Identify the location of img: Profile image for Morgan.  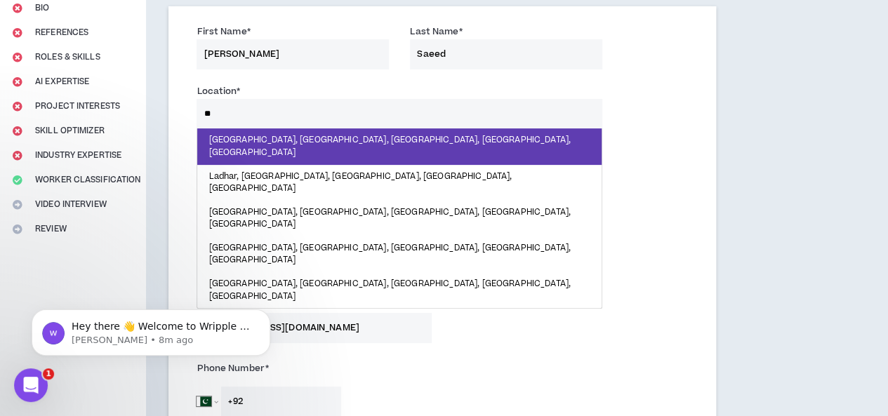
(43, 53).